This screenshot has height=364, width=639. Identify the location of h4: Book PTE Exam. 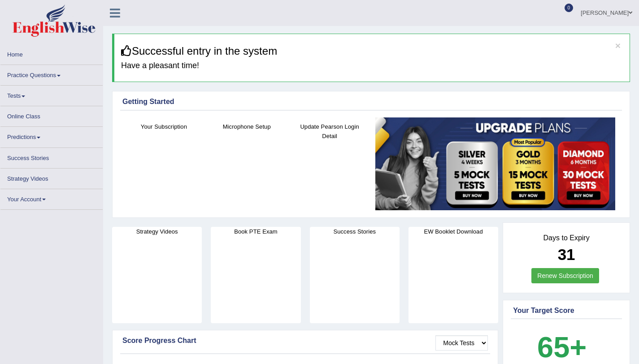
(255, 231).